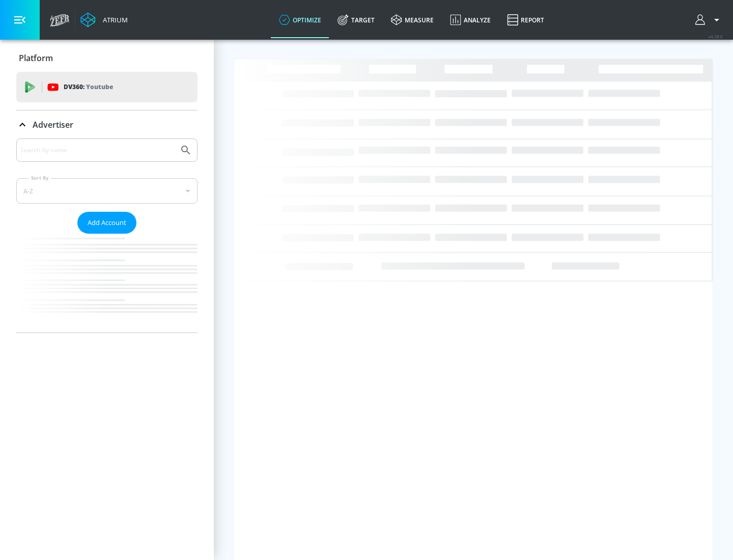  What do you see at coordinates (526, 20) in the screenshot?
I see `a: Report` at bounding box center [526, 20].